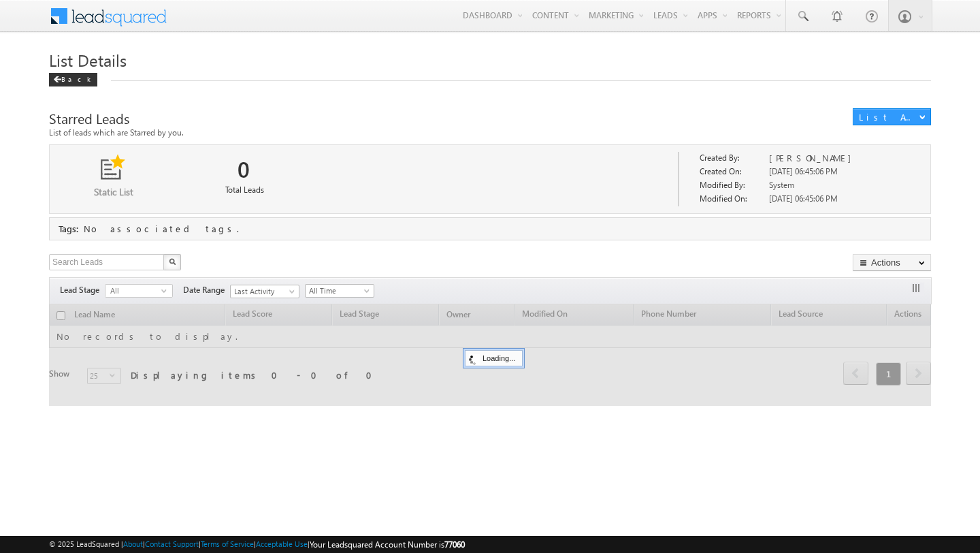  Describe the element at coordinates (265, 291) in the screenshot. I see `a: Last Activity` at that location.